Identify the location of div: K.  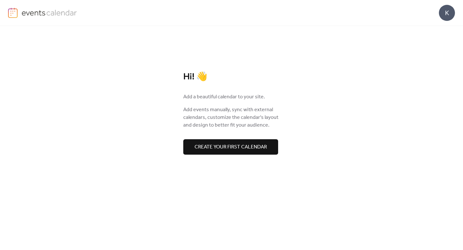
(447, 13).